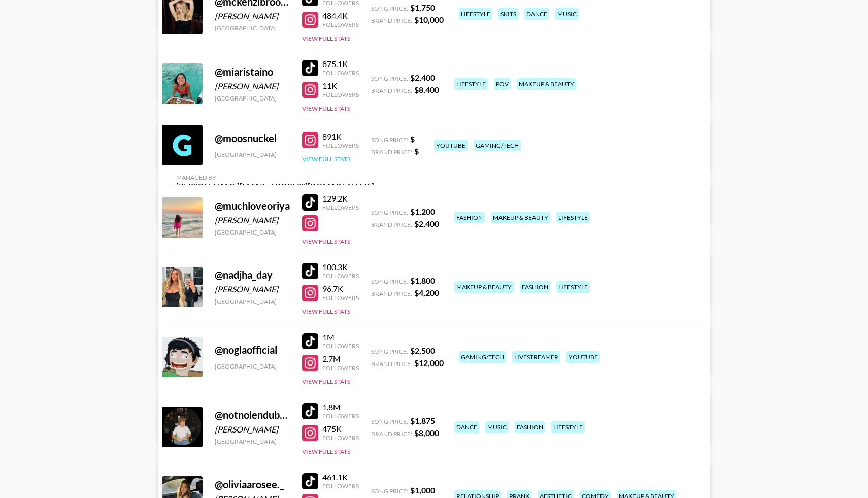 The image size is (868, 498). What do you see at coordinates (422, 490) in the screenshot?
I see `strong: $ 1,000` at bounding box center [422, 490].